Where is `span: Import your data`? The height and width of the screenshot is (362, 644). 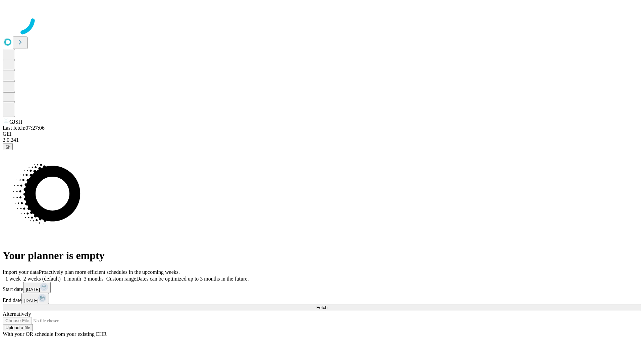
span: Import your data is located at coordinates (21, 272).